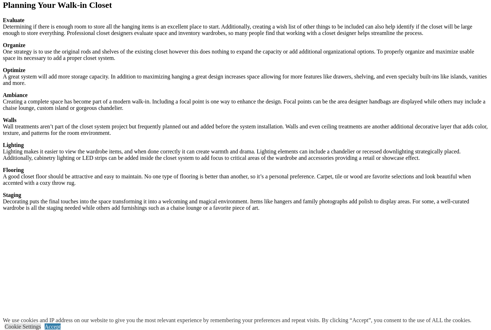 The width and height of the screenshot is (491, 330). Describe the element at coordinates (237, 320) in the screenshot. I see `div: We use cookies and IP address on our website to give you the most relevant experience by remember...` at that location.